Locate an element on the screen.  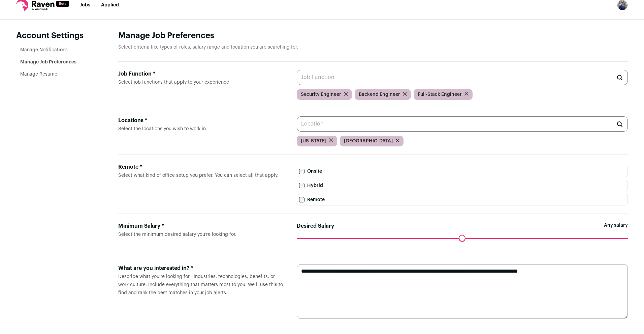
div: What are you interested in? * is located at coordinates (202, 268).